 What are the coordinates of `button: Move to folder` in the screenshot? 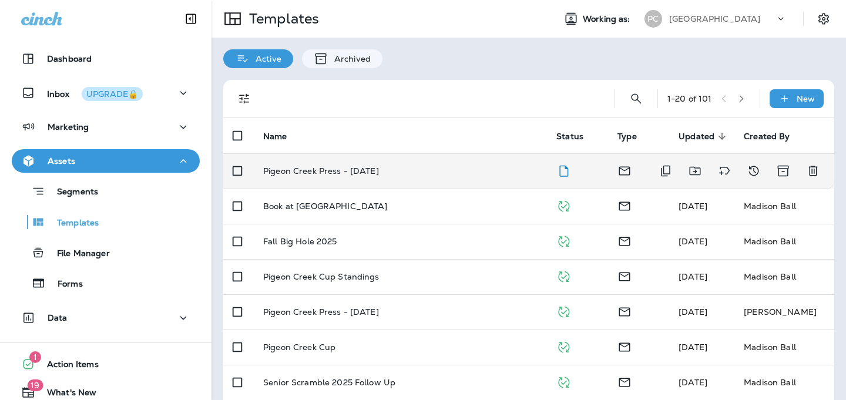 It's located at (695, 171).